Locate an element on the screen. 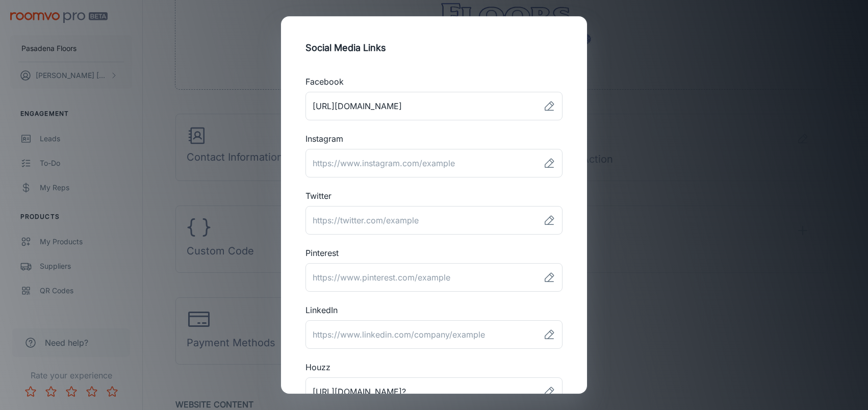 Image resolution: width=868 pixels, height=410 pixels. input: https://www.linkedin.com/company/example is located at coordinates (422, 334).